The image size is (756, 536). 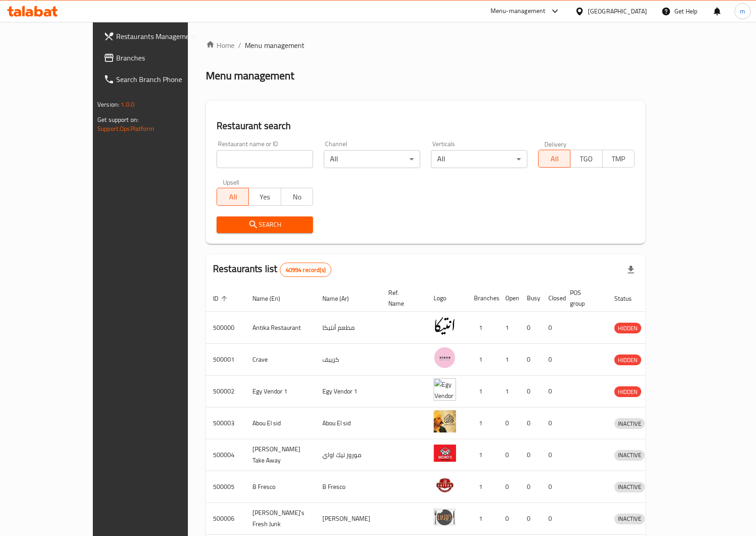 What do you see at coordinates (297, 197) in the screenshot?
I see `button: No` at bounding box center [297, 197].